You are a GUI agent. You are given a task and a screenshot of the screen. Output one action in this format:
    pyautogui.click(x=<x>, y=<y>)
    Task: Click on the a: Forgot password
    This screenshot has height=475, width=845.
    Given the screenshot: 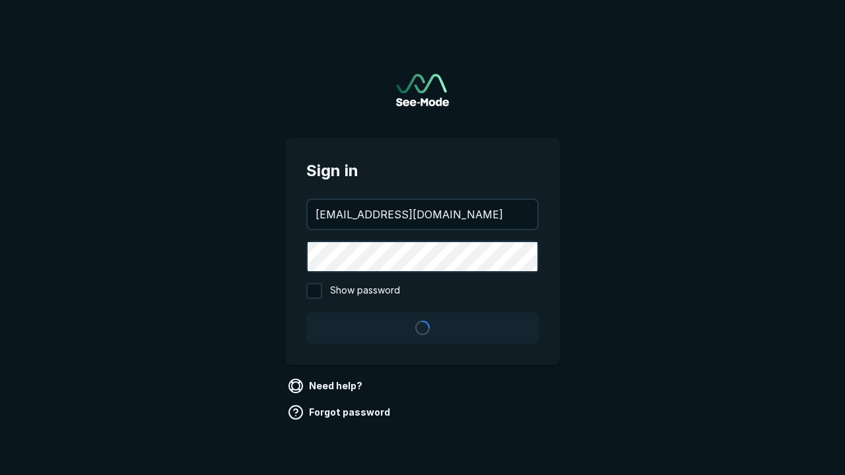 What is the action you would take?
    pyautogui.click(x=340, y=413)
    